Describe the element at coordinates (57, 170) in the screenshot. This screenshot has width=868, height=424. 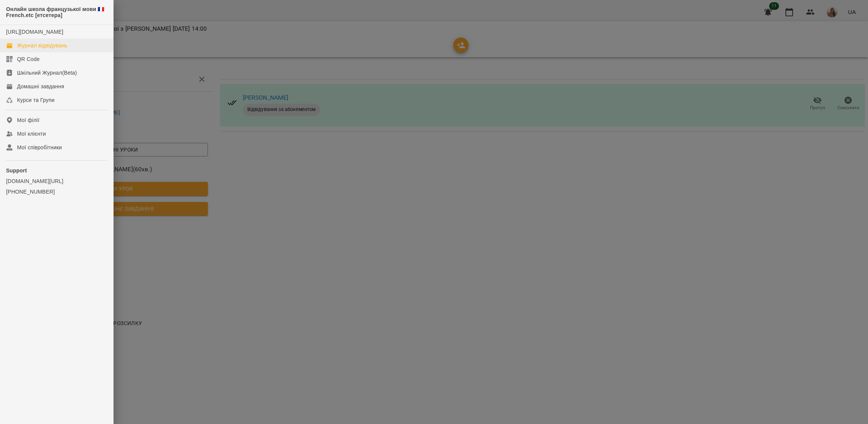
I see `p: Support` at that location.